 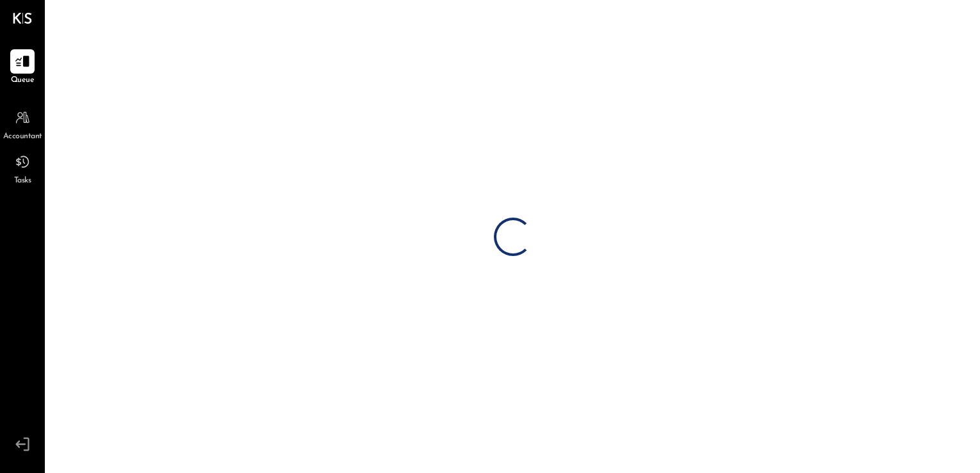 I want to click on span: Tasks, so click(x=22, y=181).